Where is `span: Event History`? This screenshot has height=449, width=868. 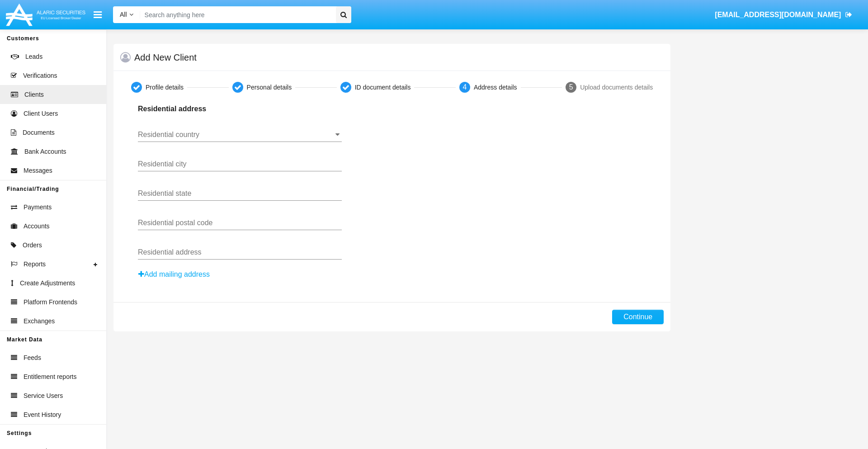 span: Event History is located at coordinates (42, 414).